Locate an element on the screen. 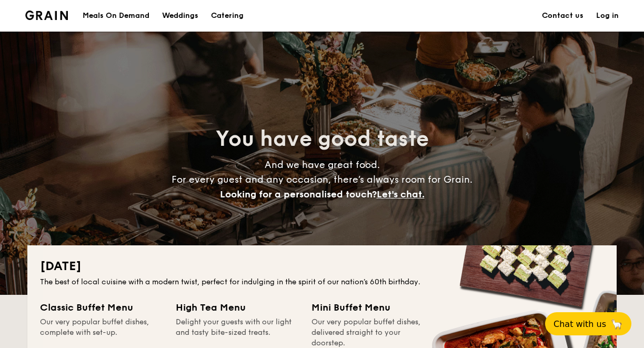 This screenshot has height=348, width=644. img: Grain is located at coordinates (46, 15).